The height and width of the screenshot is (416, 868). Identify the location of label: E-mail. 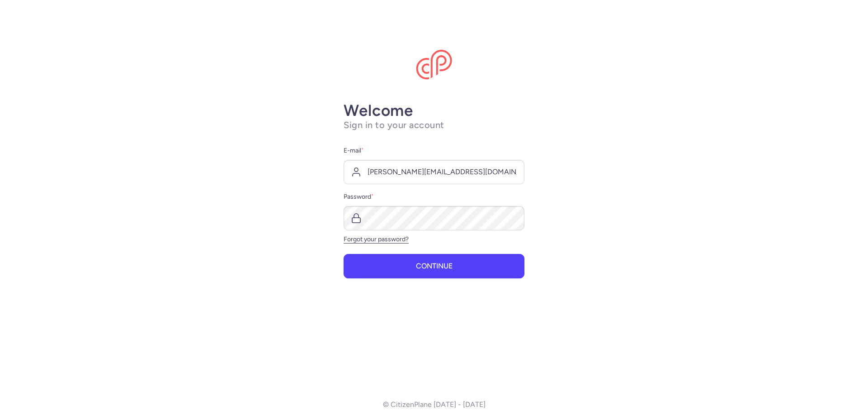
(434, 151).